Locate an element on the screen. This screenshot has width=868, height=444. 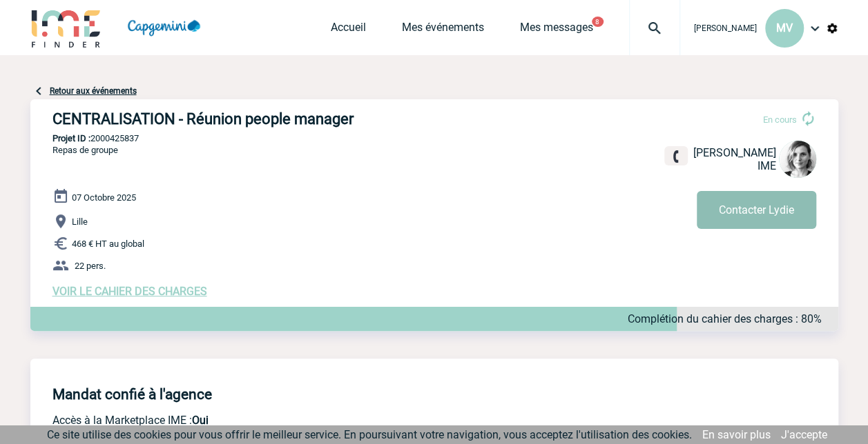
button: Contacter Lydie is located at coordinates (756, 210).